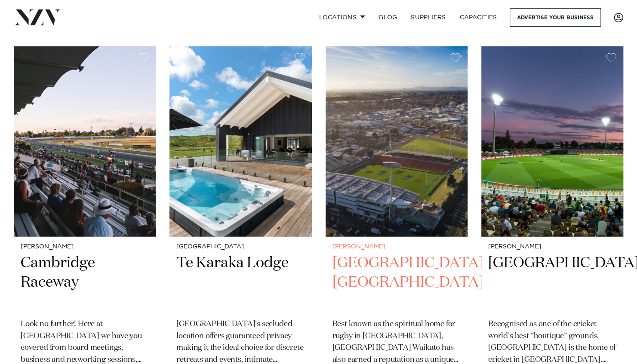  What do you see at coordinates (342, 17) in the screenshot?
I see `a: Locations` at bounding box center [342, 17].